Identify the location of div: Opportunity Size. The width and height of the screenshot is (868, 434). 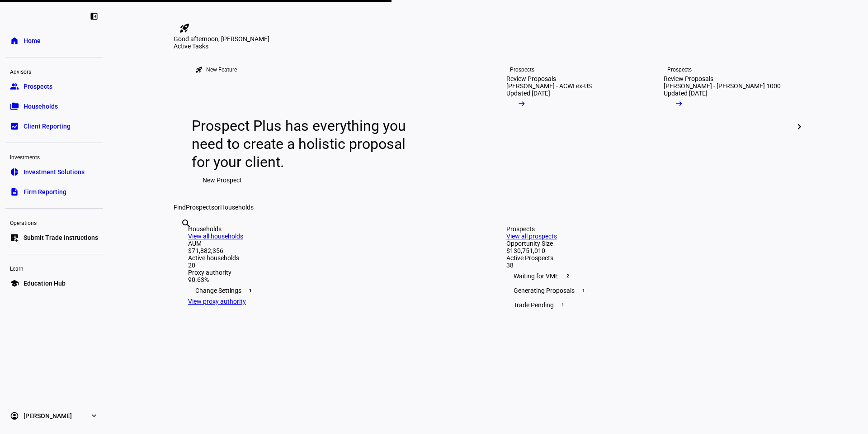
(648, 243).